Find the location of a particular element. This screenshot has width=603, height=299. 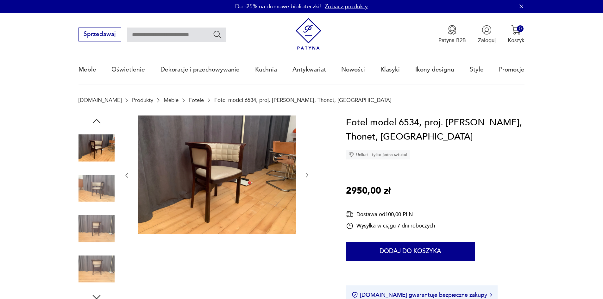

a: Sprzedawaj is located at coordinates (100, 35).